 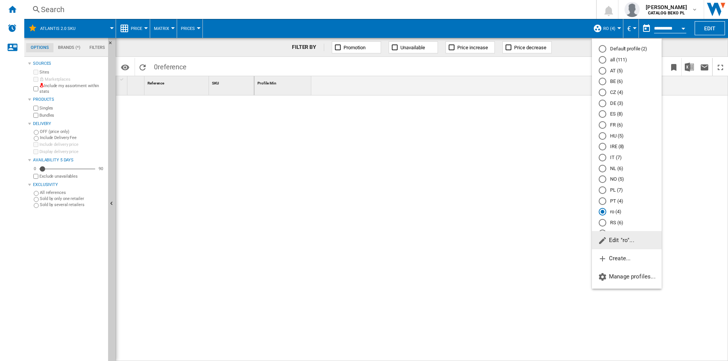 I want to click on md-radio-button: ES (8), so click(x=627, y=114).